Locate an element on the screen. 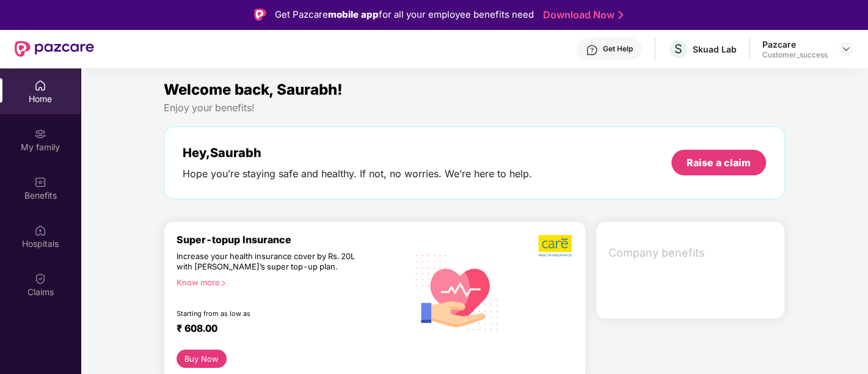 The width and height of the screenshot is (868, 374). div: Get Pazcare for all your employee benefits need is located at coordinates (404, 15).